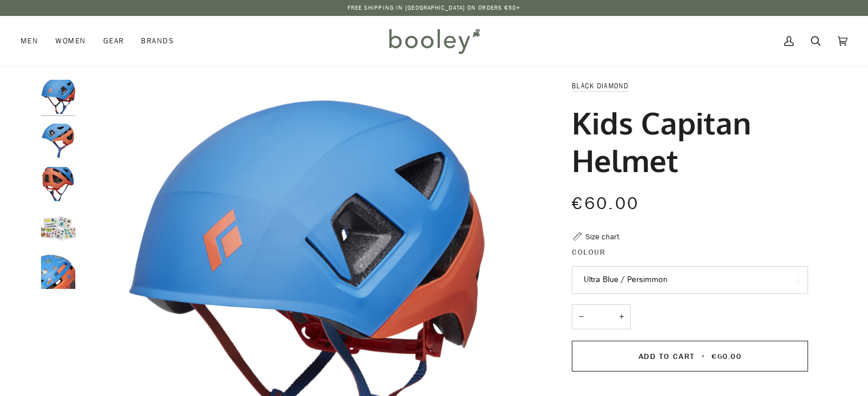 This screenshot has height=396, width=868. Describe the element at coordinates (70, 41) in the screenshot. I see `span: Women` at that location.